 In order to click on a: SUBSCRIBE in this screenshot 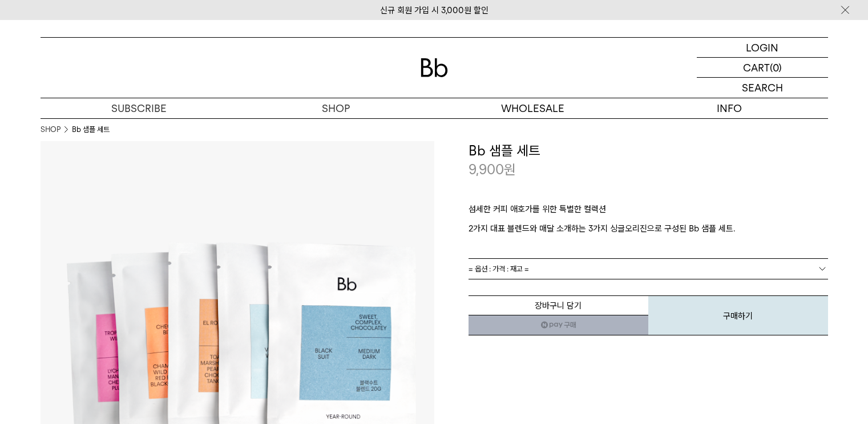, I will do `click(139, 108)`.